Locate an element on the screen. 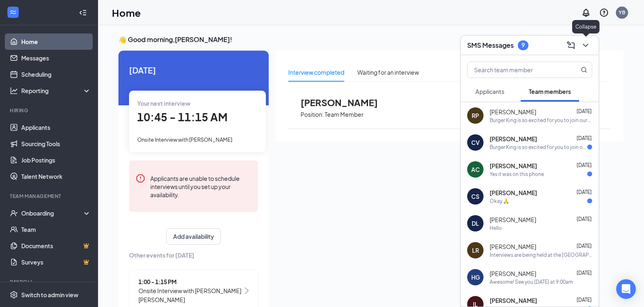 The image size is (644, 307). svg: UserCheck is located at coordinates (14, 213).